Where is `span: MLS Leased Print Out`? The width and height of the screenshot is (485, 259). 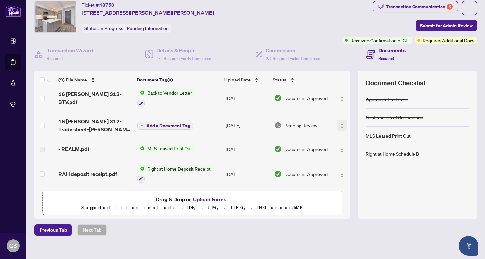 span: MLS Leased Print Out is located at coordinates (170, 148).